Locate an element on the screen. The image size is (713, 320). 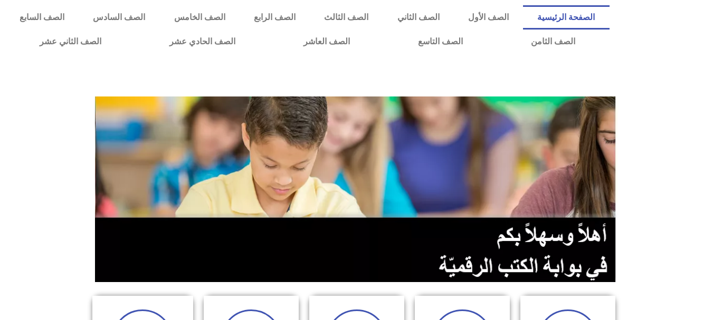
a: الصف الحادي عشر is located at coordinates (202, 42).